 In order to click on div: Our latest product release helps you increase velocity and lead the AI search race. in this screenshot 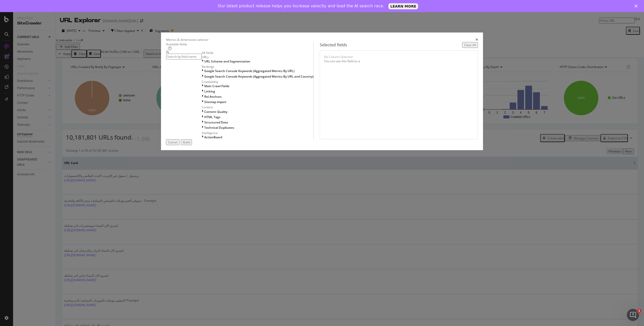, I will do `click(301, 6)`.